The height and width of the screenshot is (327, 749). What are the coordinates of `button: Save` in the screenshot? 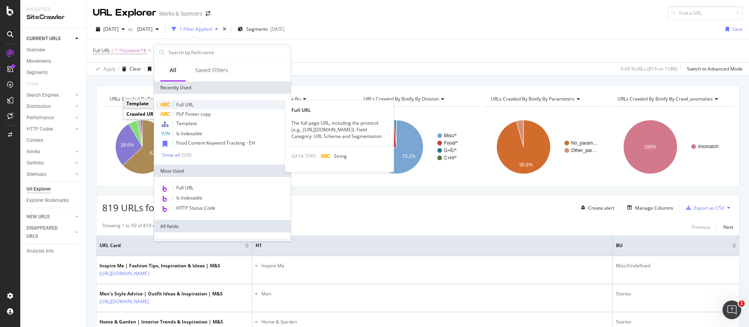 It's located at (155, 69).